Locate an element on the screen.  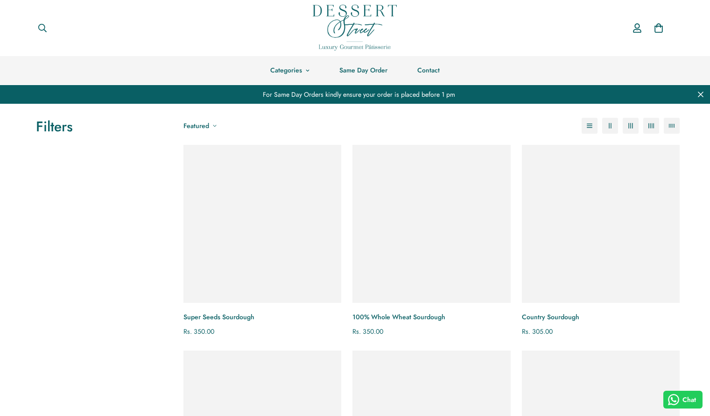
button: Chat is located at coordinates (683, 399).